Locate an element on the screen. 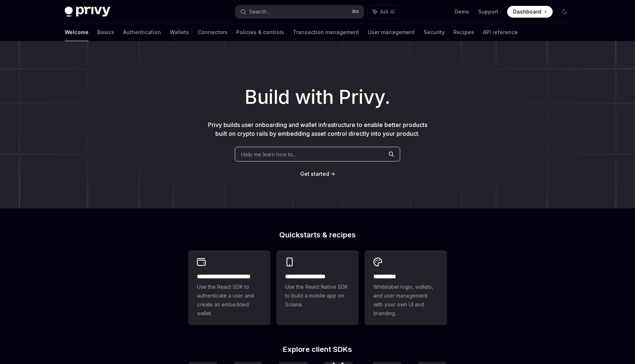 The width and height of the screenshot is (635, 364). a: Transaction management is located at coordinates (326, 32).